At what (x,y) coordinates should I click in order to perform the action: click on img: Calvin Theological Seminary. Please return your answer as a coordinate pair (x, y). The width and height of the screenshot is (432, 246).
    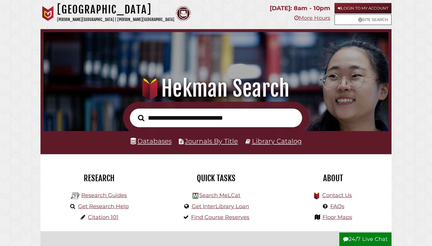
    Looking at the image, I should click on (183, 14).